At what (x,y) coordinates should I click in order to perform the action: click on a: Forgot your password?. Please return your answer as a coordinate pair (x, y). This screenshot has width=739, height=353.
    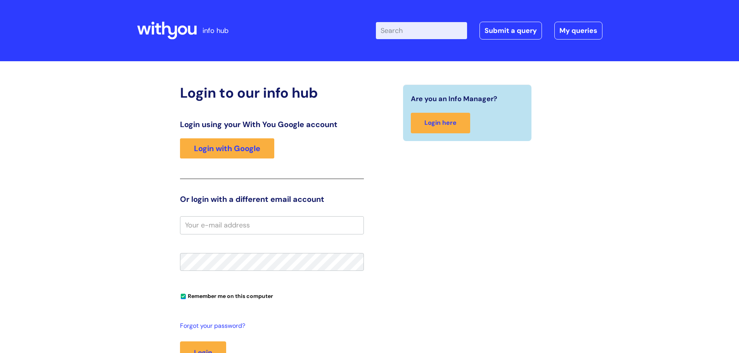
    Looking at the image, I should click on (270, 326).